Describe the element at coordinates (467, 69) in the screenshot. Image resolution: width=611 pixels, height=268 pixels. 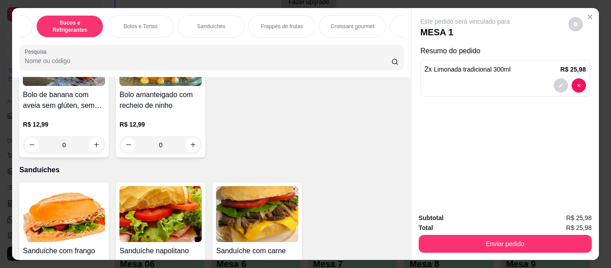
I see `p: 2 x` at that location.